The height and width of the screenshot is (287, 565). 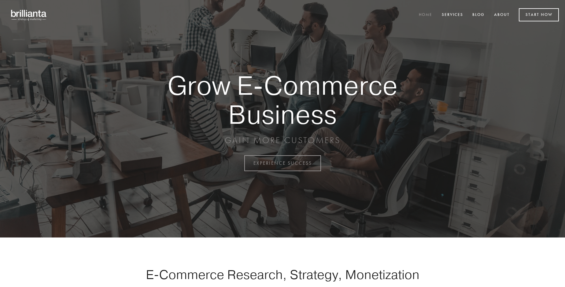 What do you see at coordinates (502, 15) in the screenshot?
I see `a: About` at bounding box center [502, 15].